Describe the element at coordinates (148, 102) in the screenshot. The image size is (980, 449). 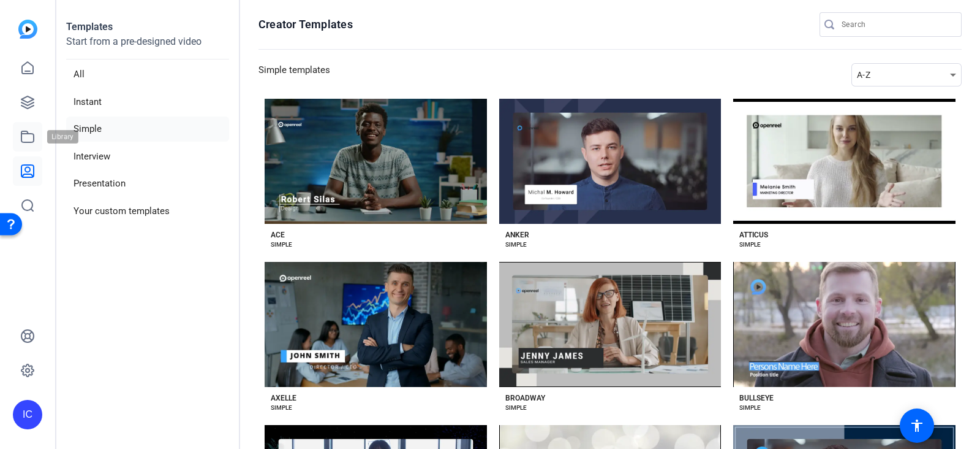
I see `li: Instant` at that location.